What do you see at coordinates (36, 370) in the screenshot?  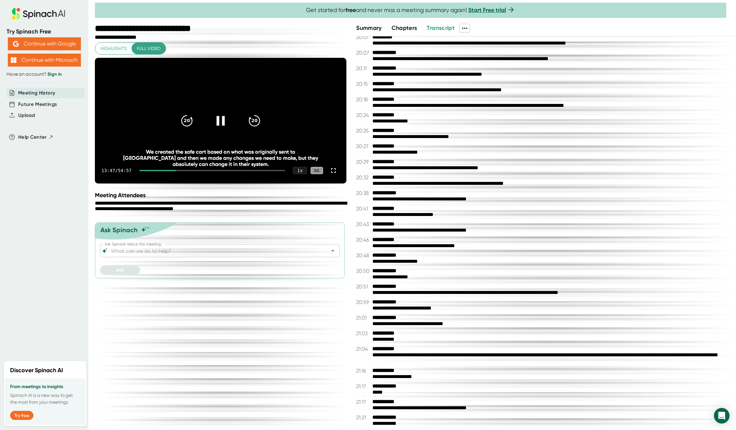 I see `h2: Discover Spinach AI` at bounding box center [36, 370].